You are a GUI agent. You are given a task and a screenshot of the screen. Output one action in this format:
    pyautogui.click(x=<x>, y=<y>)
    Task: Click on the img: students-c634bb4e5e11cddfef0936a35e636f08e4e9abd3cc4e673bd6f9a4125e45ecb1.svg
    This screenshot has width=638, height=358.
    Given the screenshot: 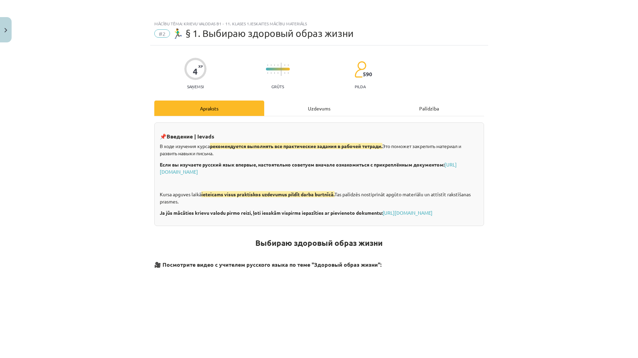 What is the action you would take?
    pyautogui.click(x=360, y=69)
    